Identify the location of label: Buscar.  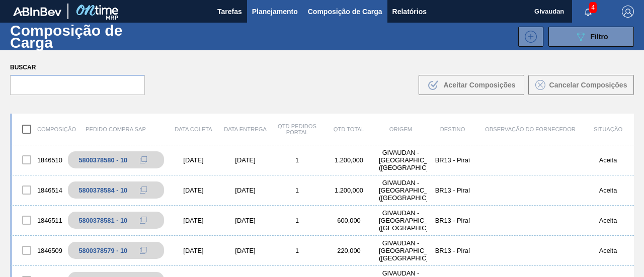
(77, 67).